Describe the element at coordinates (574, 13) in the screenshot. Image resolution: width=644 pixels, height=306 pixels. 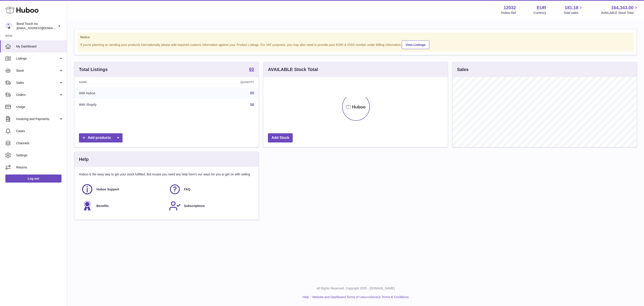
I see `span: Total sales` at that location.